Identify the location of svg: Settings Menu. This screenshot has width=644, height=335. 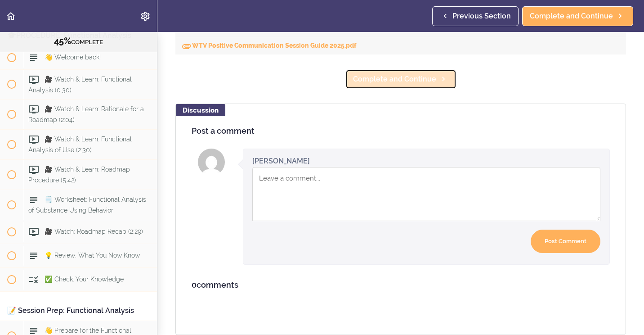
(145, 16).